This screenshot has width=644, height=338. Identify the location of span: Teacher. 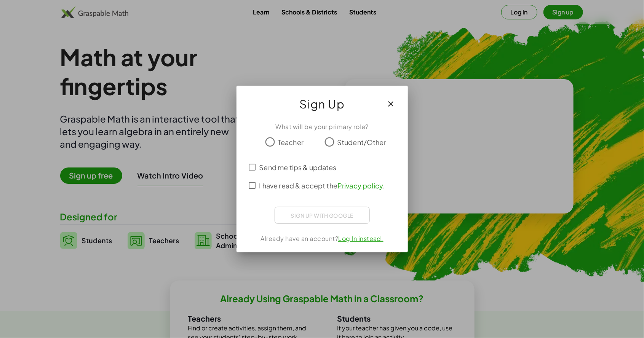
(290, 142).